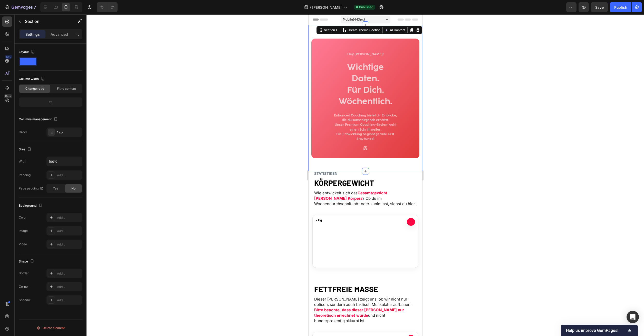 The height and width of the screenshot is (336, 644). Describe the element at coordinates (35, 89) in the screenshot. I see `span: Change ratio` at that location.